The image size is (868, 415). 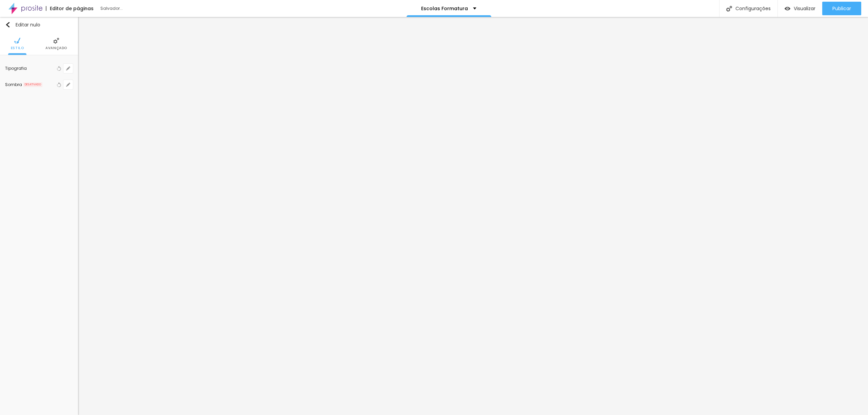 What do you see at coordinates (33, 85) in the screenshot?
I see `font: DESATIVADO` at bounding box center [33, 85].